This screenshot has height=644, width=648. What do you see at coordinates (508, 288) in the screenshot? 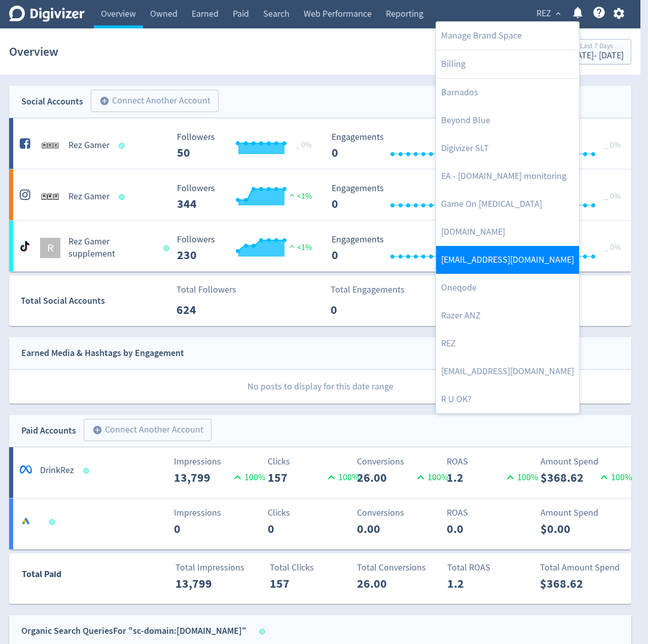
I see `a: Oneqode` at bounding box center [508, 288].